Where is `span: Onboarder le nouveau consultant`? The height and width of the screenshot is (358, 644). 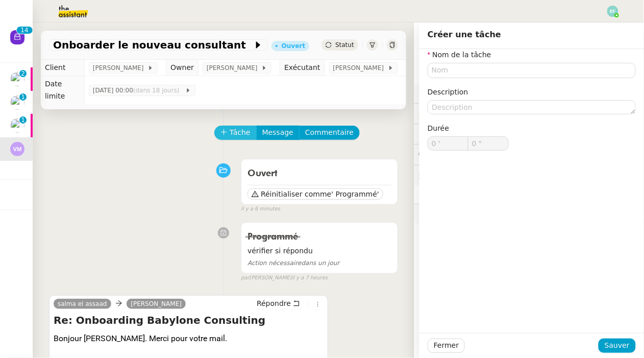
span: Onboarder le nouveau consultant is located at coordinates (153, 45).